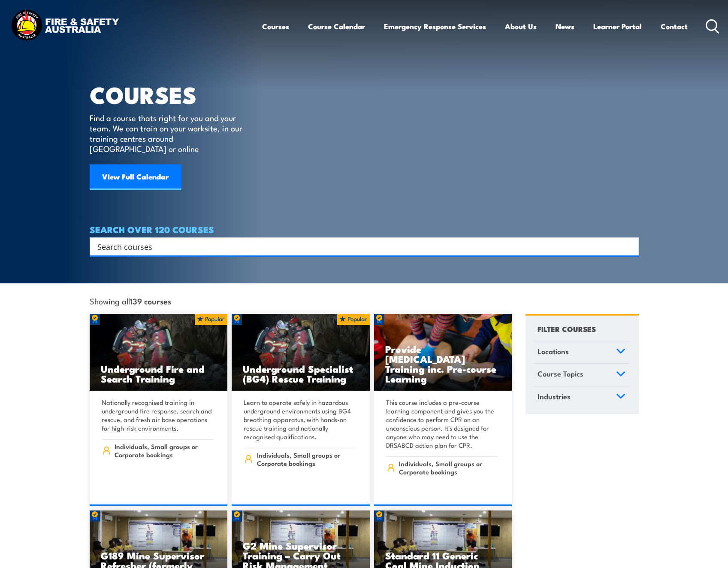 The width and height of the screenshot is (728, 568). What do you see at coordinates (560, 373) in the screenshot?
I see `span: Course Topics` at bounding box center [560, 373].